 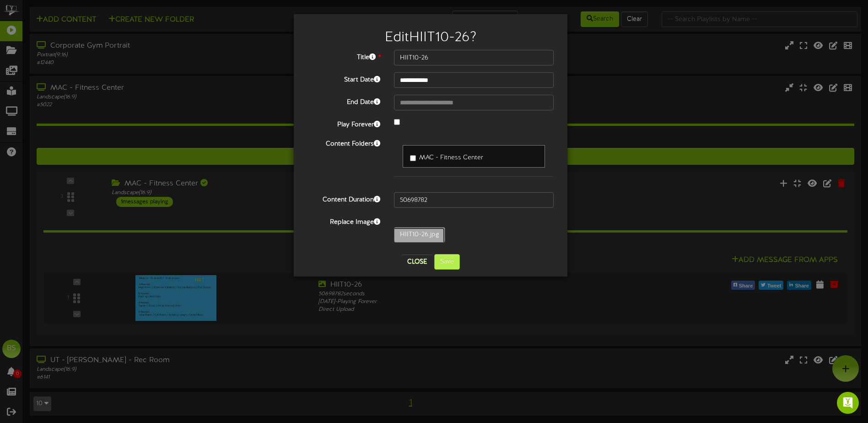 What do you see at coordinates (344, 198) in the screenshot?
I see `label: Content Duration` at bounding box center [344, 198].